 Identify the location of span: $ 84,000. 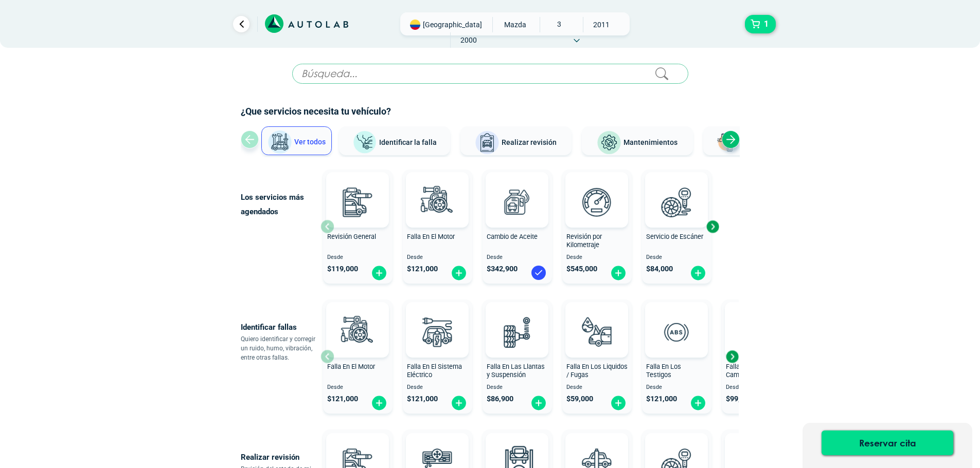
(659, 269).